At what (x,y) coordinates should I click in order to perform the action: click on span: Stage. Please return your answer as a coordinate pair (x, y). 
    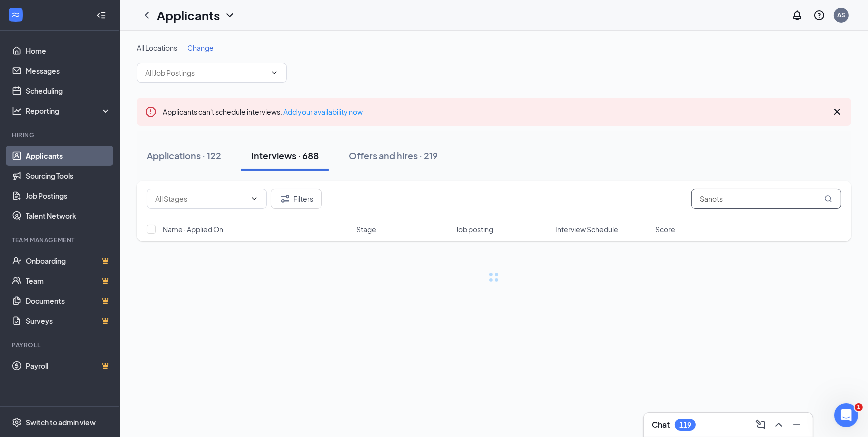
    Looking at the image, I should click on (366, 229).